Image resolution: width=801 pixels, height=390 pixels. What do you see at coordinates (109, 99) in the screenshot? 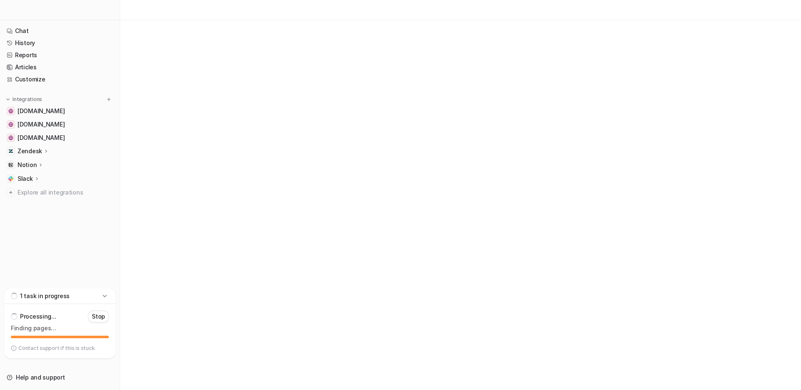
I see `img: menu_add.svg` at bounding box center [109, 99].